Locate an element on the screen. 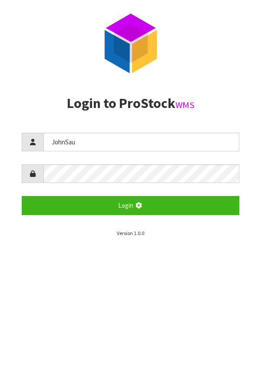  button: Login is located at coordinates (130, 205).